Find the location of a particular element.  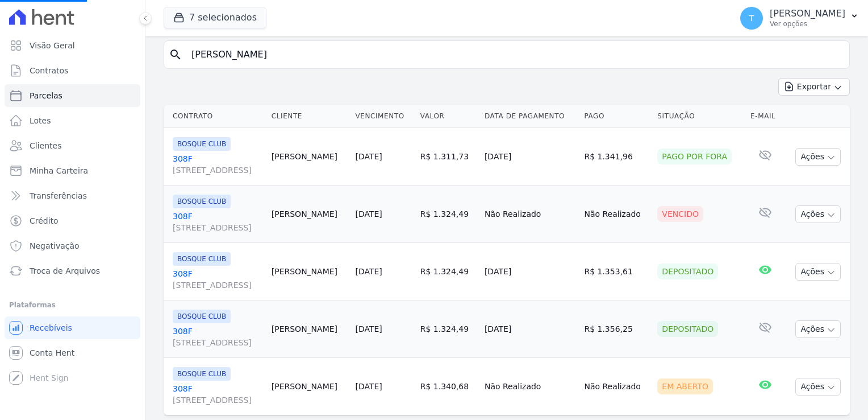

a: Minha Carteira is located at coordinates (72, 171).